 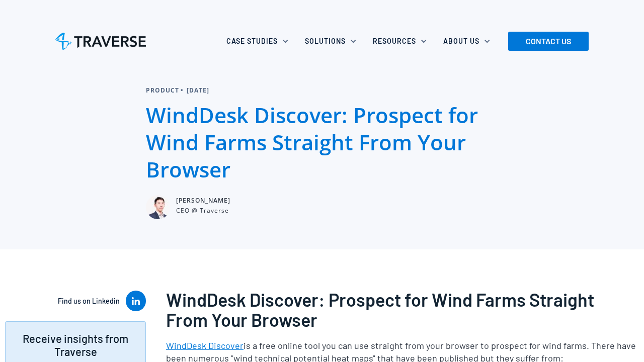 What do you see at coordinates (402, 309) in the screenshot?
I see `h3: WindDesk Discover: Prospect for Wind Farms Straight From Your Browser` at bounding box center [402, 309].